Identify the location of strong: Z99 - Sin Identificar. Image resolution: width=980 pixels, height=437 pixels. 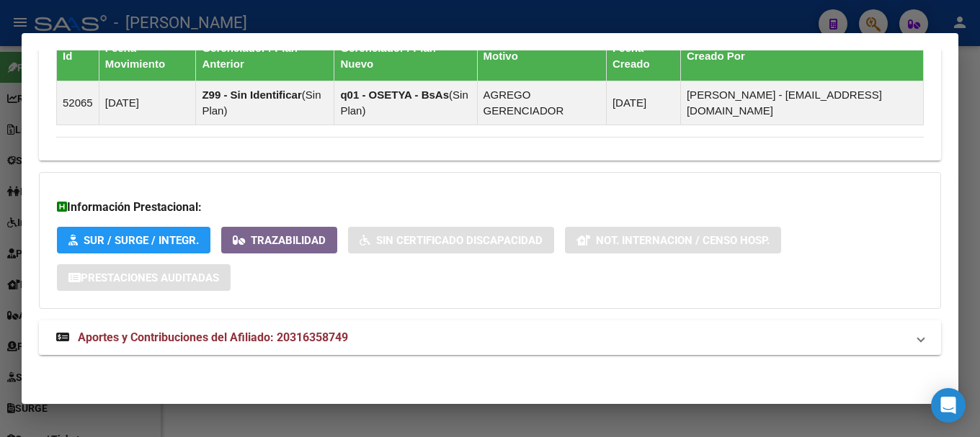
(252, 94).